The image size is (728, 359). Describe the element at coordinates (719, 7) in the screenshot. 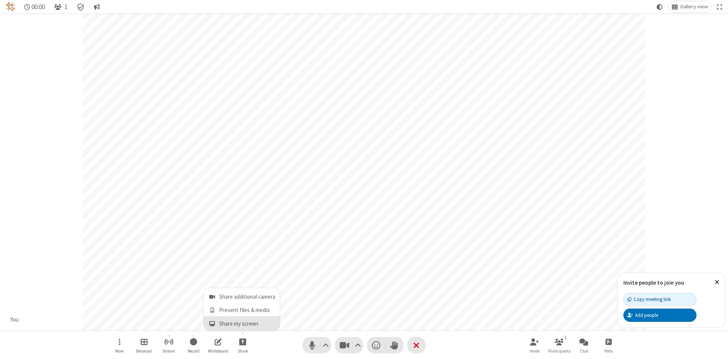

I see `button: Fullscreen` at that location.